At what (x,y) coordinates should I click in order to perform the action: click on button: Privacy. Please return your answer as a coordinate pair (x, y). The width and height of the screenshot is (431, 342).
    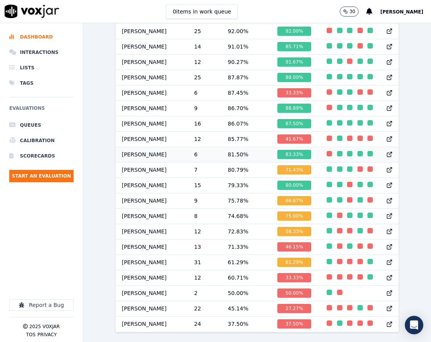
    Looking at the image, I should click on (47, 335).